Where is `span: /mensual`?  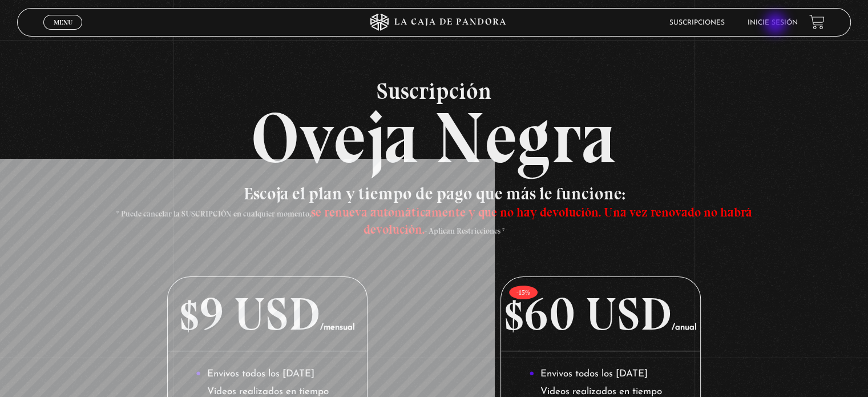 span: /mensual is located at coordinates (337, 327).